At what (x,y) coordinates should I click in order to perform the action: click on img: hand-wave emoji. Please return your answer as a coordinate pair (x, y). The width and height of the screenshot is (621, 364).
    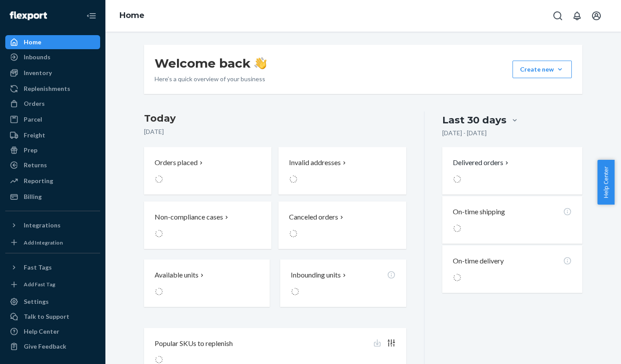
    Looking at the image, I should click on (260, 63).